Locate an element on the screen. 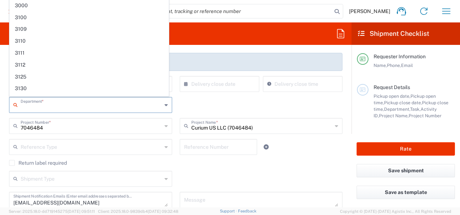 Image resolution: width=460 pixels, height=215 pixels. span: Requester Information is located at coordinates (400, 56).